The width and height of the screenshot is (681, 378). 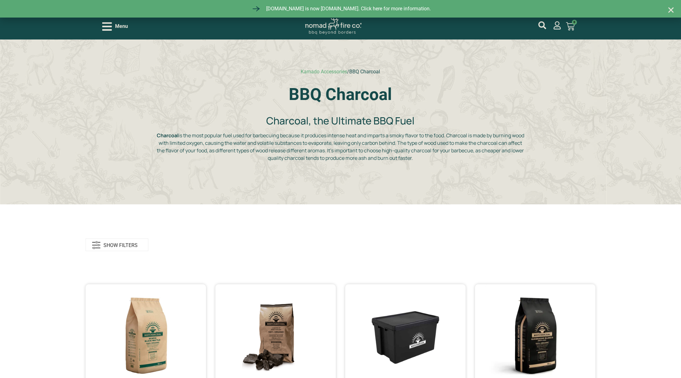 What do you see at coordinates (167, 135) in the screenshot?
I see `strong: Charcoal` at bounding box center [167, 135].